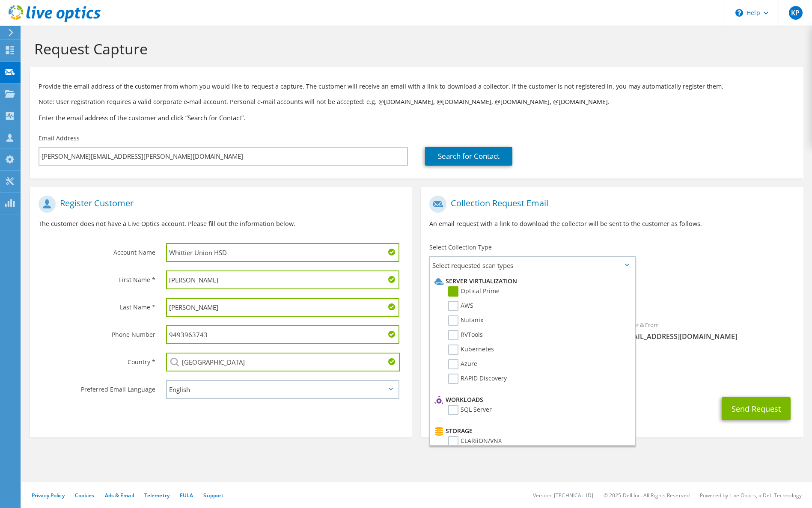 This screenshot has width=812, height=508. What do you see at coordinates (461, 247) in the screenshot?
I see `label: Select Collection Type` at bounding box center [461, 247].